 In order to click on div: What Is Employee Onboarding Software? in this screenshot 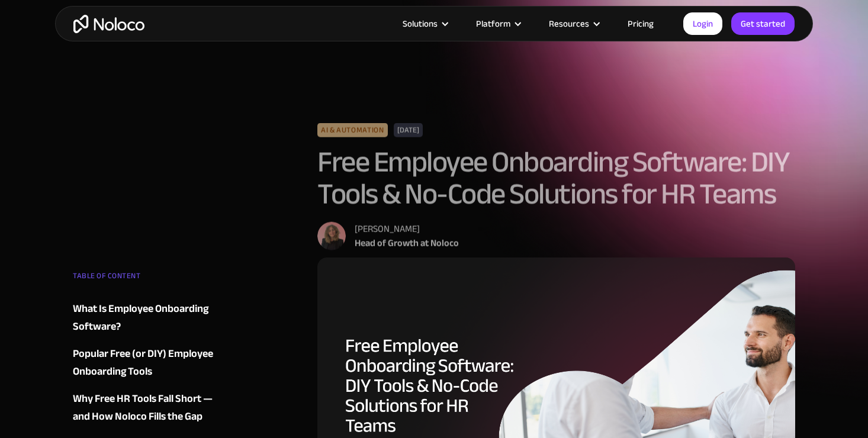, I will do `click(144, 318)`.